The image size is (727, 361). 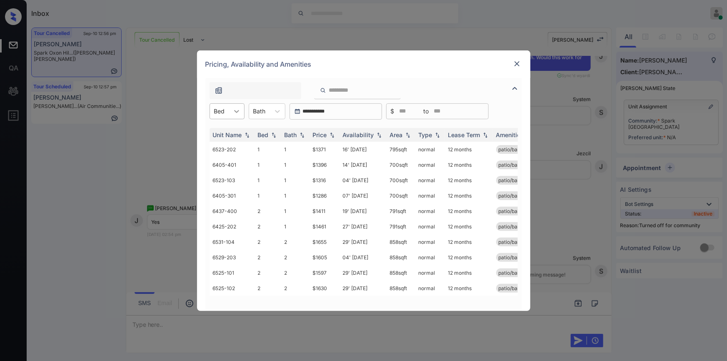 What do you see at coordinates (320, 134) in the screenshot?
I see `div: Price` at bounding box center [320, 134].